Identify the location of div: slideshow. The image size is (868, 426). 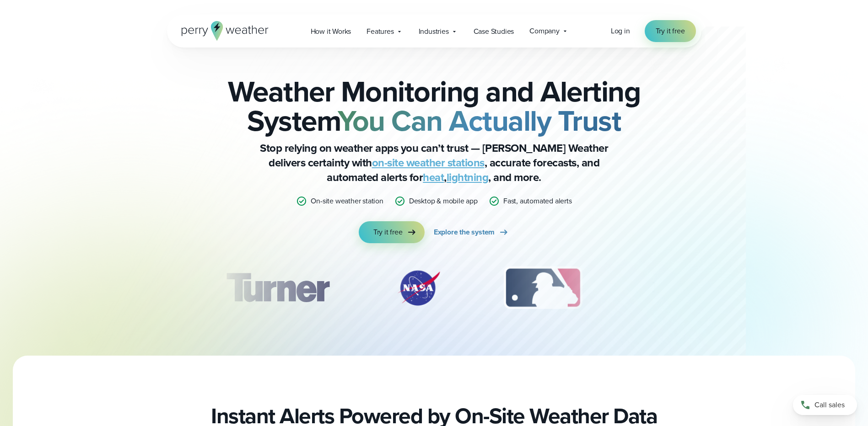
(434, 290).